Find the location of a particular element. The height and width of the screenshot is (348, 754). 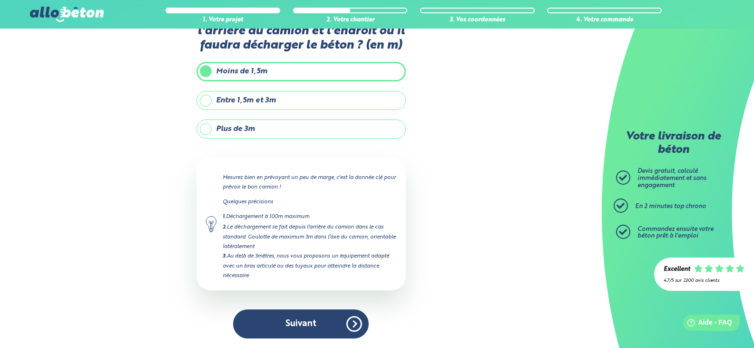

strong: 2. is located at coordinates (225, 227).